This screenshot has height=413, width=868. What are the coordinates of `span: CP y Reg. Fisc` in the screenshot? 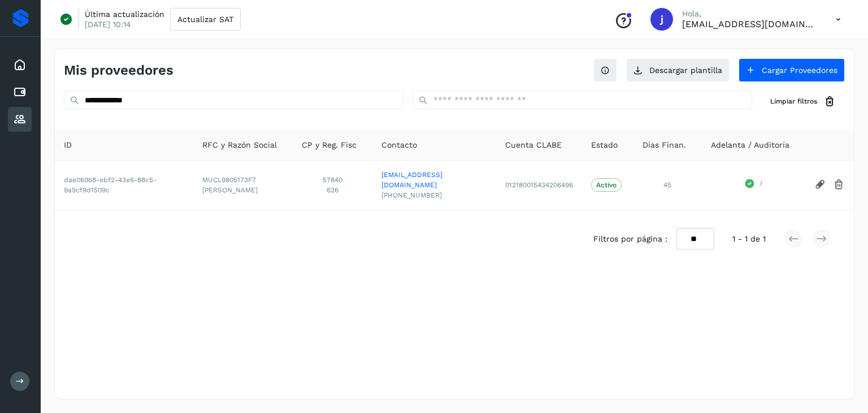 It's located at (329, 145).